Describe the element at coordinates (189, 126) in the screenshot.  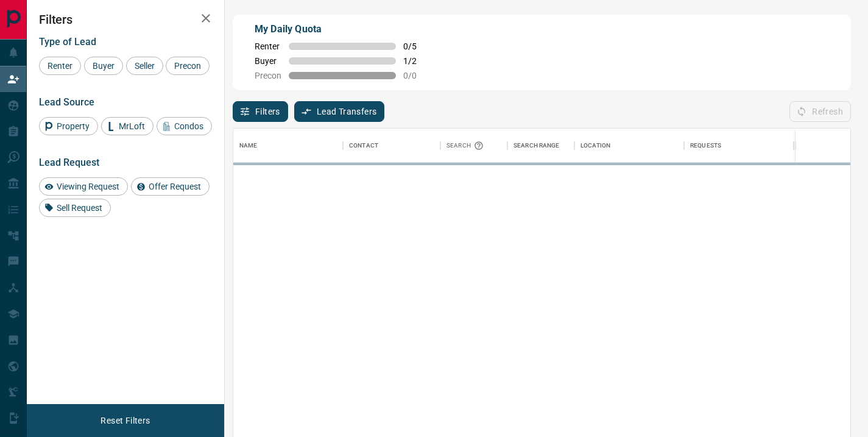
I see `span: Condos` at that location.